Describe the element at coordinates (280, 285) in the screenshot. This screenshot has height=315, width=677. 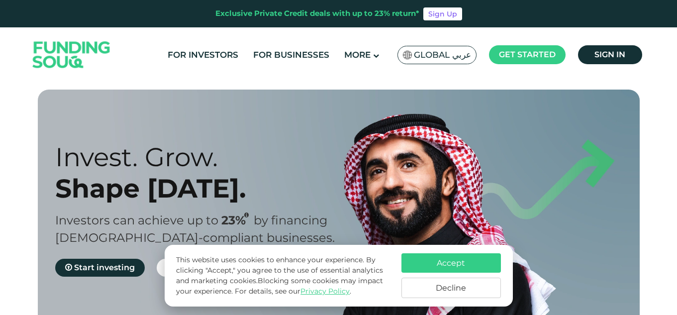
I see `span: Blocking some cookies may impact your experience.` at that location.